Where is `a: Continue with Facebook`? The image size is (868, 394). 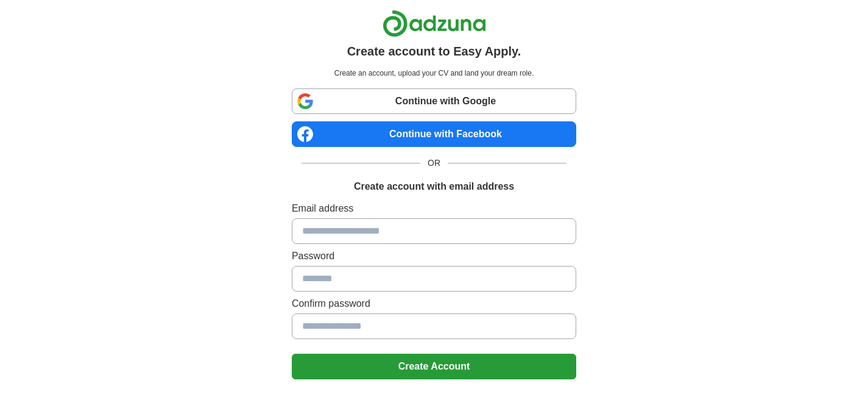
a: Continue with Facebook is located at coordinates (433, 134).